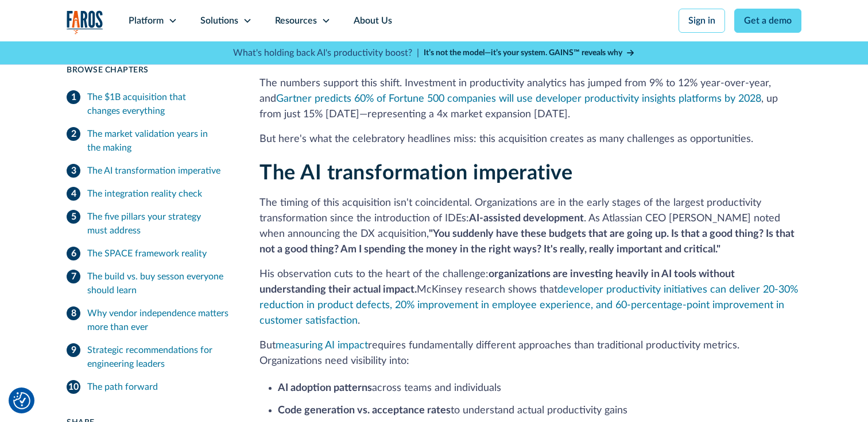 The height and width of the screenshot is (422, 868). Describe the element at coordinates (526, 219) in the screenshot. I see `strong: AI-assisted development` at that location.